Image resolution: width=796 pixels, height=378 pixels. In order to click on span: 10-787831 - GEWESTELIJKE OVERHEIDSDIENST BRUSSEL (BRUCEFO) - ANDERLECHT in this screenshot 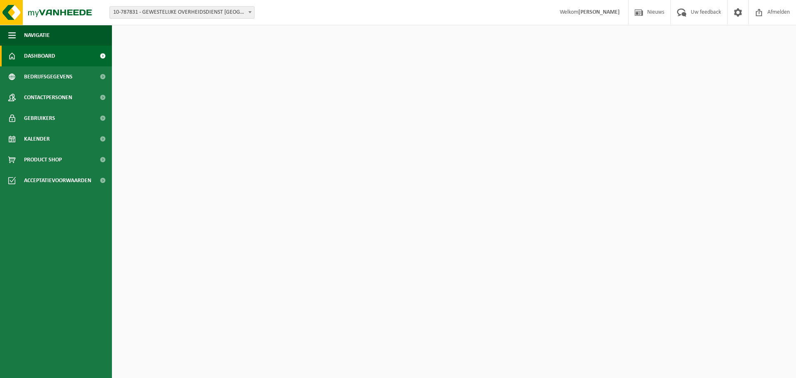, I will do `click(182, 12)`.